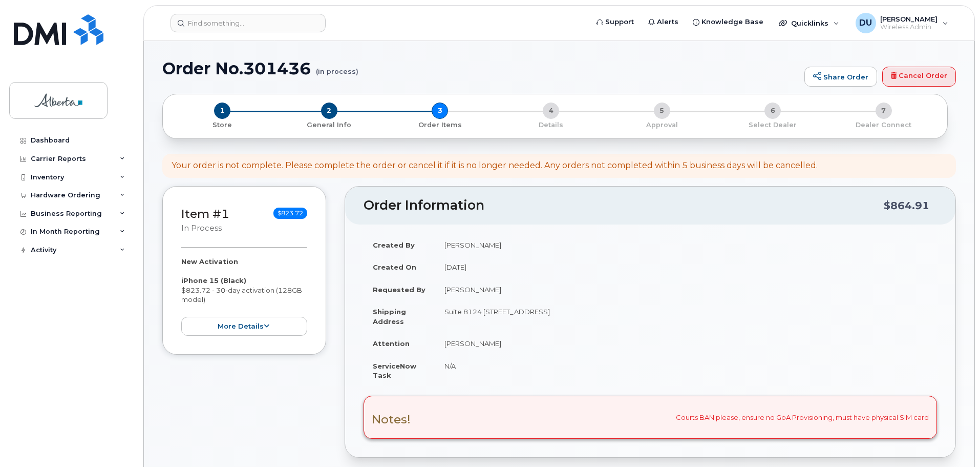 The height and width of the screenshot is (467, 980). Describe the element at coordinates (329, 125) in the screenshot. I see `p: General Info` at that location.